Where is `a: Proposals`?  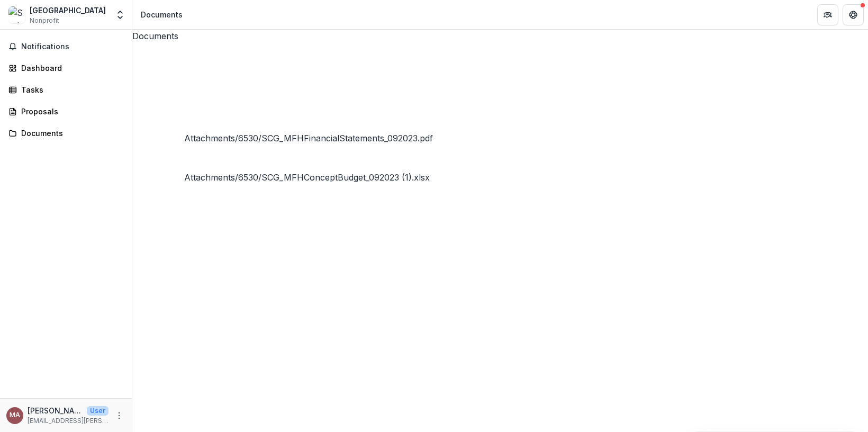 a: Proposals is located at coordinates (65, 111).